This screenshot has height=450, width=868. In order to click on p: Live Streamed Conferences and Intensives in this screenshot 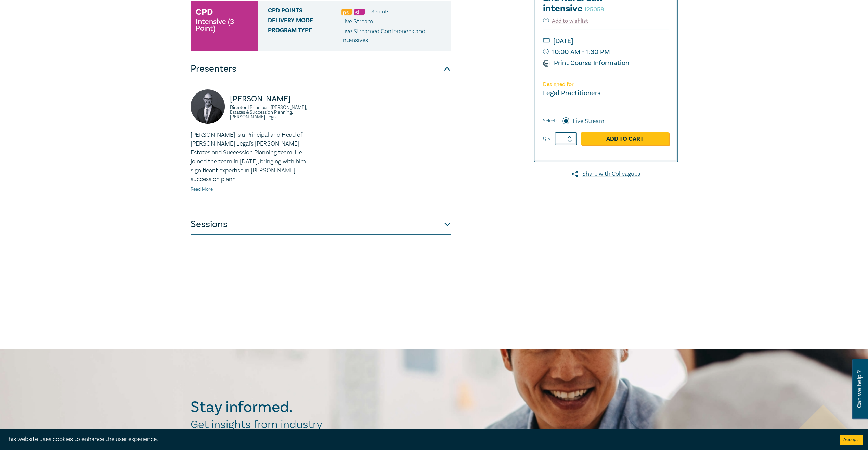, I will do `click(393, 36)`.